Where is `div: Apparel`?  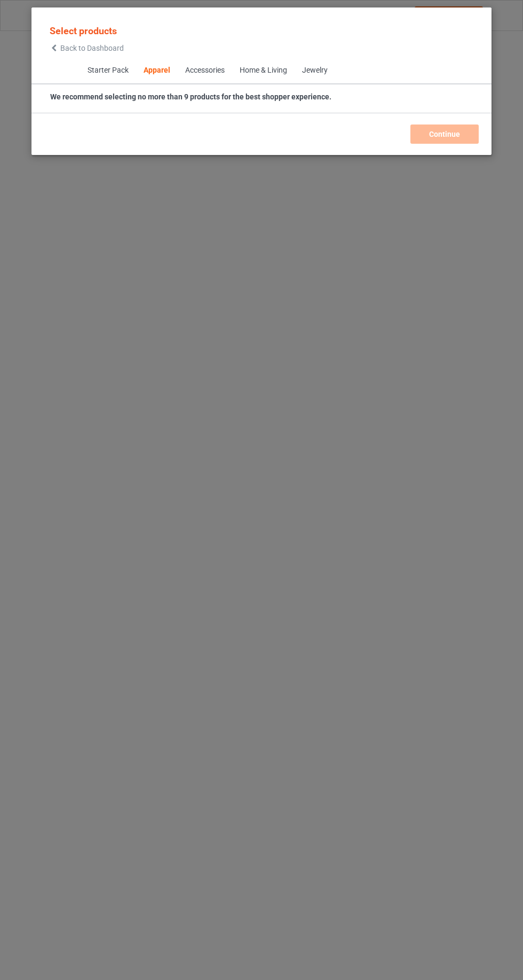
div: Apparel is located at coordinates (157, 71).